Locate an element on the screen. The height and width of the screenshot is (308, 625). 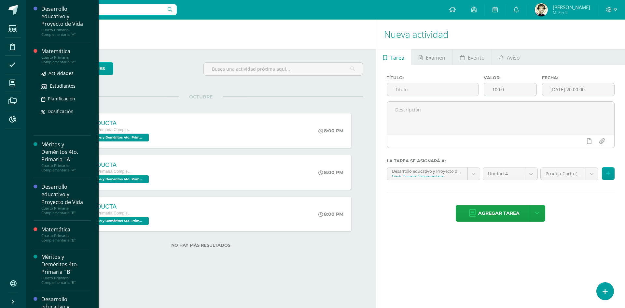
label: Valor: is located at coordinates (510, 78).